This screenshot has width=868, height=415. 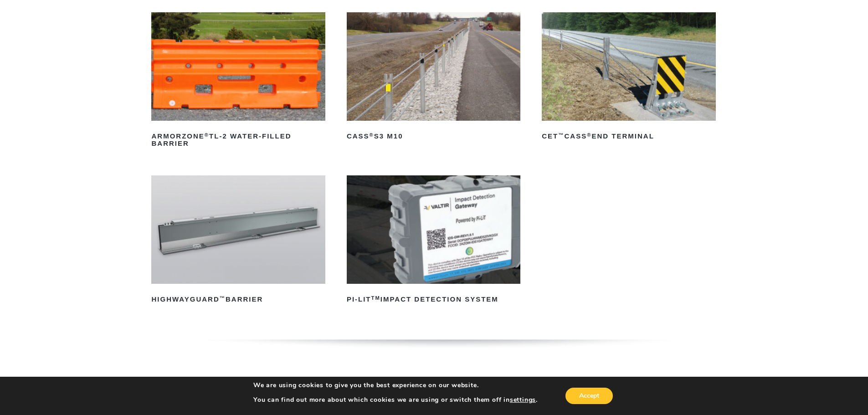 What do you see at coordinates (238, 81) in the screenshot?
I see `a: ArmorZone®TL-2 Water-Filled Barrier` at bounding box center [238, 81].